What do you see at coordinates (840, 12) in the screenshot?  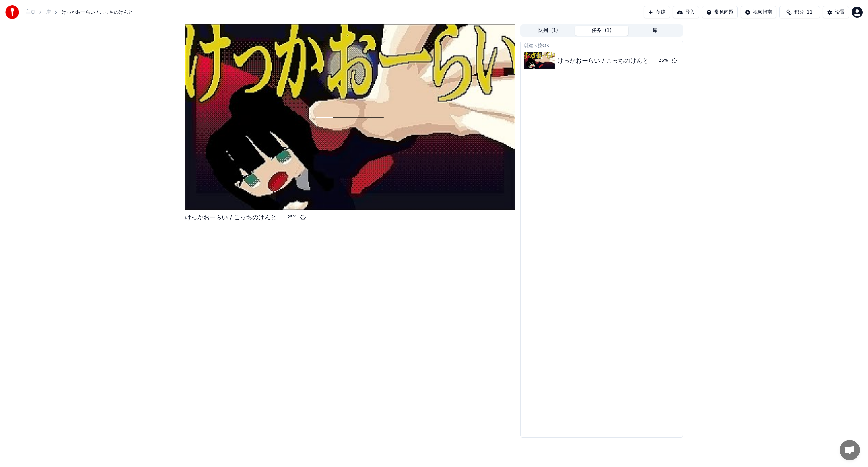 I see `div: 设置` at bounding box center [840, 12].